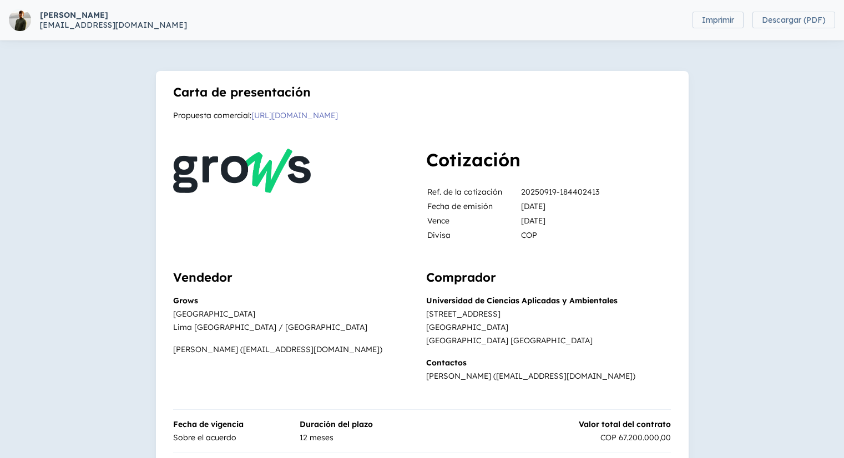  Describe the element at coordinates (242, 171) in the screenshot. I see `img: Grows` at that location.